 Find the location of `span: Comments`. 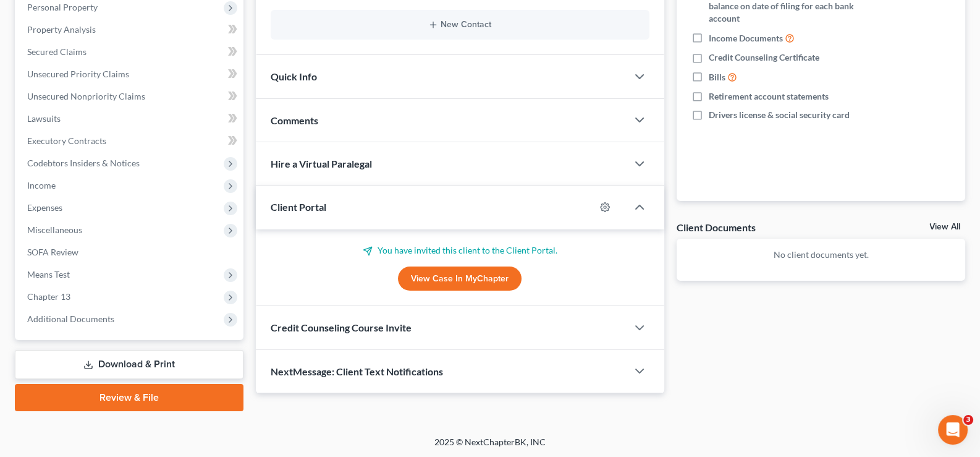

span: Comments is located at coordinates (294, 120).